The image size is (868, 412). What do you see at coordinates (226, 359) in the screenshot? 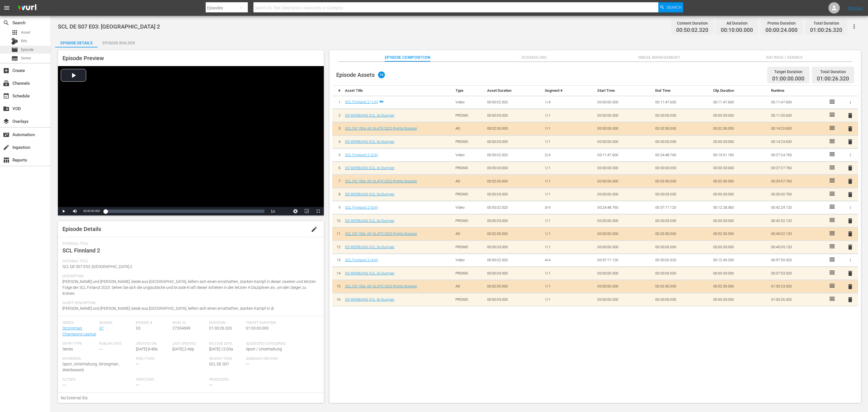
I see `span: Search Tags:` at bounding box center [226, 359].